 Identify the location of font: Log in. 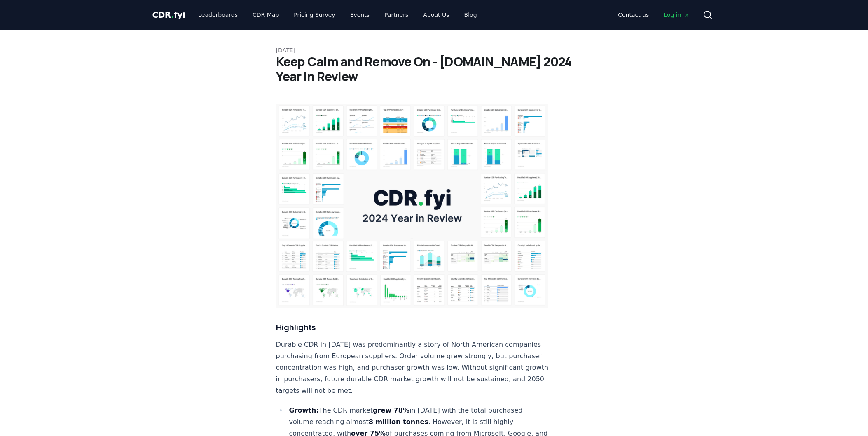
(672, 15).